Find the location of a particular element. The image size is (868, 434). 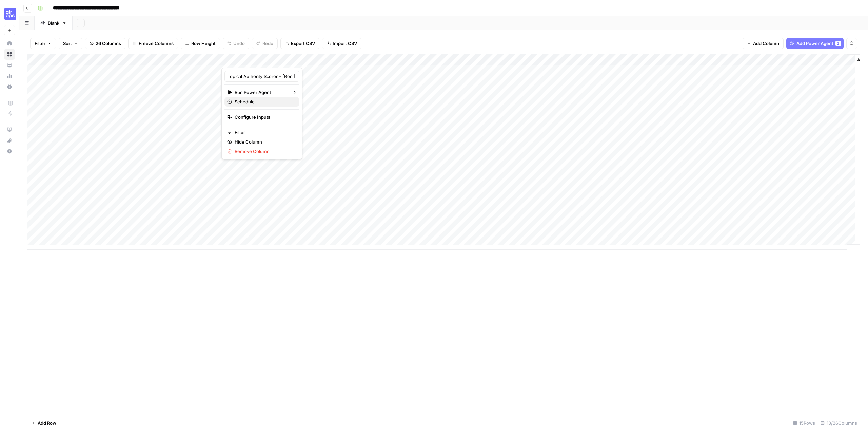

button: Filter is located at coordinates (43, 44).